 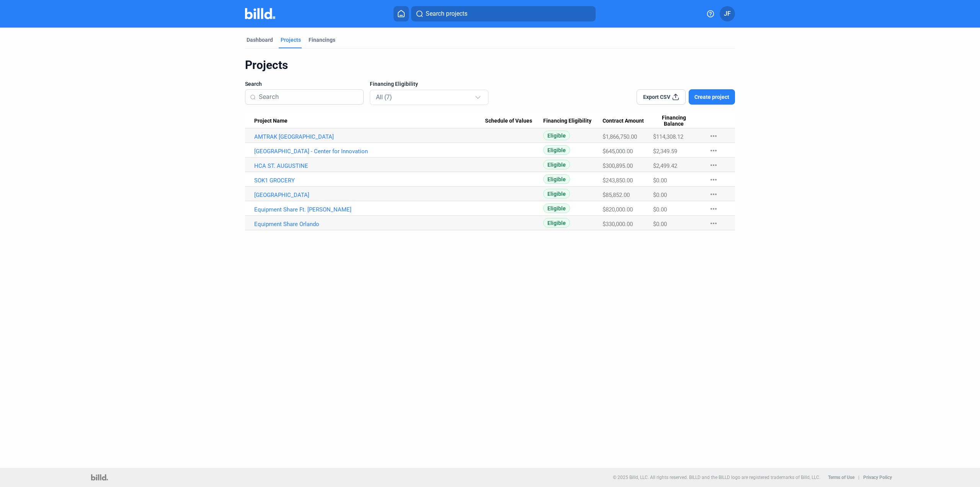 I want to click on span: Search projects, so click(x=446, y=14).